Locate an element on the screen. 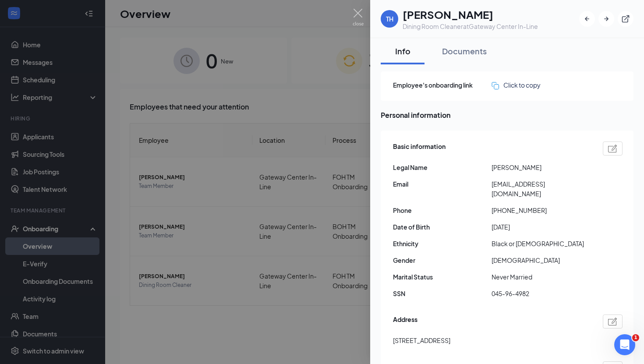  span: Never Married is located at coordinates (541, 277).